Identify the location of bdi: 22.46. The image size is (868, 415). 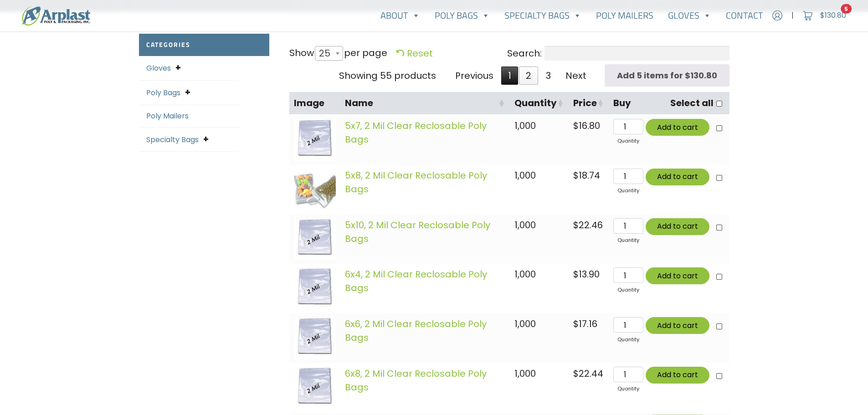
(588, 225).